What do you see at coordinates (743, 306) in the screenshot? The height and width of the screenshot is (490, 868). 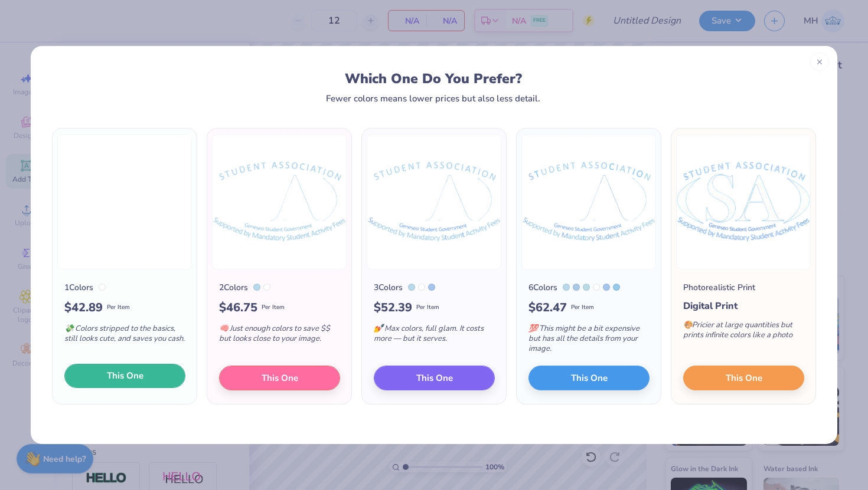 I see `div: Digital Print` at bounding box center [743, 306].